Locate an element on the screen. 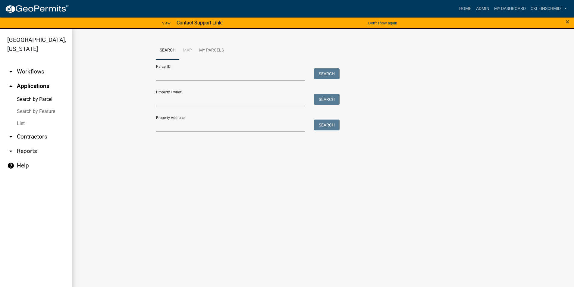  a: My Parcels is located at coordinates (211, 51).